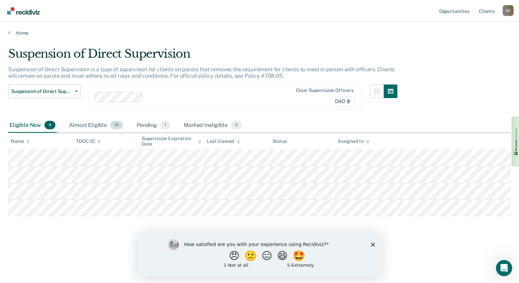 This screenshot has height=283, width=519. What do you see at coordinates (45, 91) in the screenshot?
I see `button: Suspension of Direct Supervision` at bounding box center [45, 91].